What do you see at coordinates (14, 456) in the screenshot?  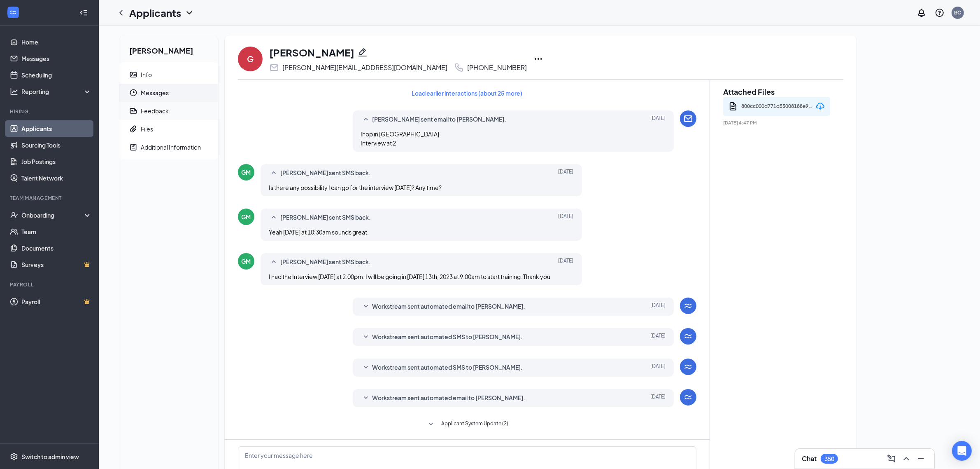 I see `svg: Settings` at bounding box center [14, 456].